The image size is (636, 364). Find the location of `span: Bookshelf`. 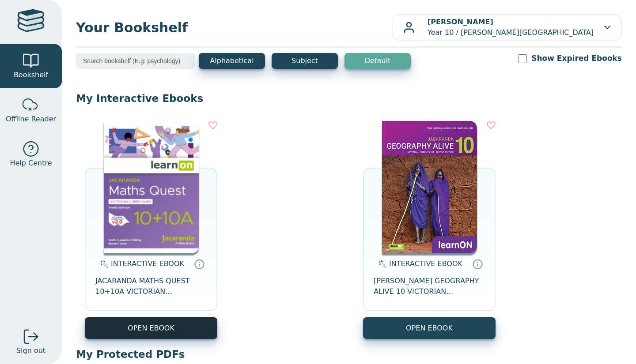

span: Bookshelf is located at coordinates (31, 75).